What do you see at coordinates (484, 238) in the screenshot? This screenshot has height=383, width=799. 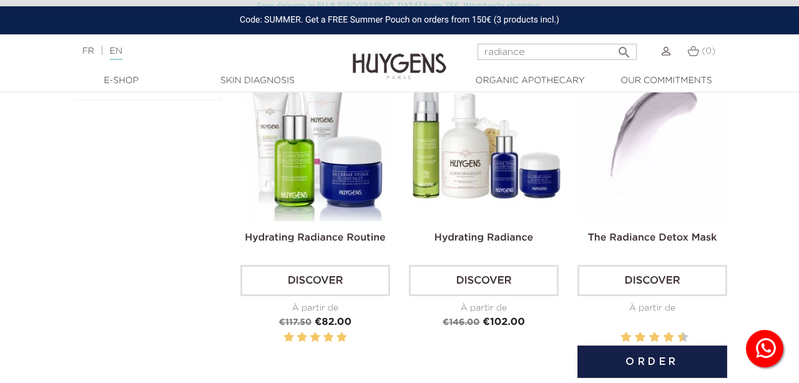 I see `a: Hydrating Radiance` at bounding box center [484, 238].